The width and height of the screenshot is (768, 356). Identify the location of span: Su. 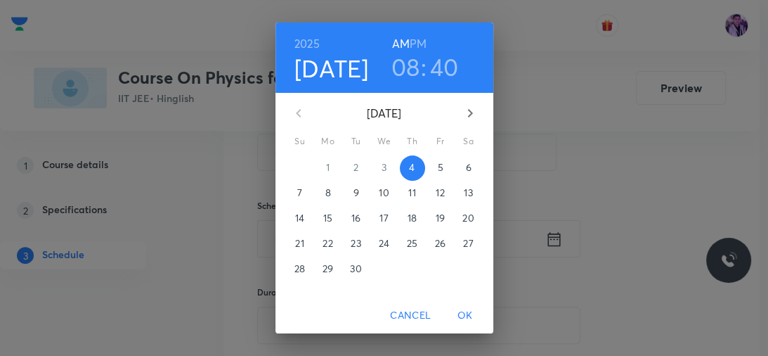
(300, 141).